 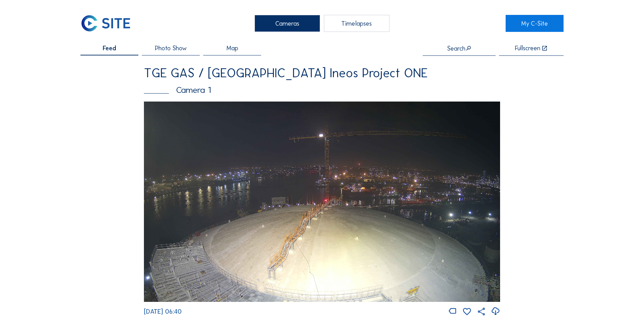 I want to click on span: Photo Show, so click(x=171, y=48).